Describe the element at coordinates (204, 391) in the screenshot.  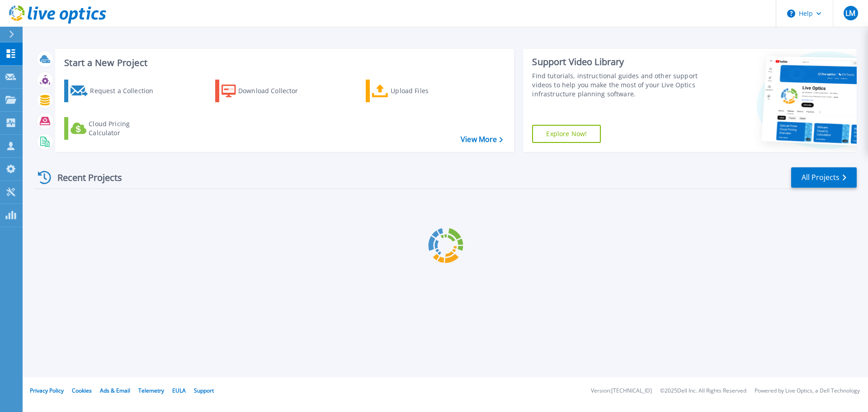
I see `a: Support` at that location.